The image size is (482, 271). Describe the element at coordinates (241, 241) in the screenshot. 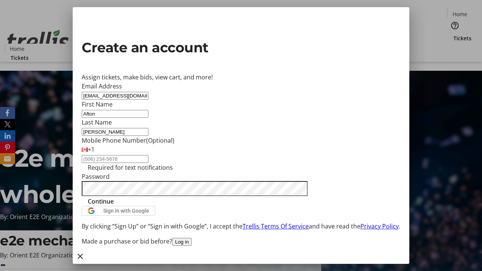

I see `div: Made a purchase or bid before?` at that location.